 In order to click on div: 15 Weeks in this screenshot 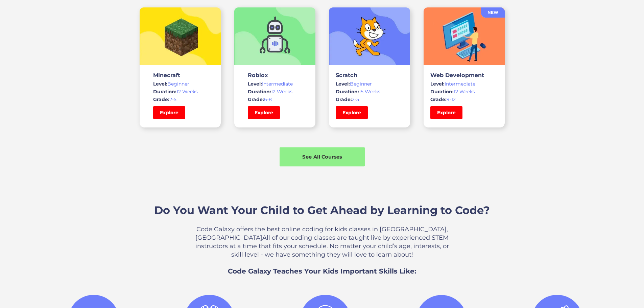, I will do `click(370, 92)`.